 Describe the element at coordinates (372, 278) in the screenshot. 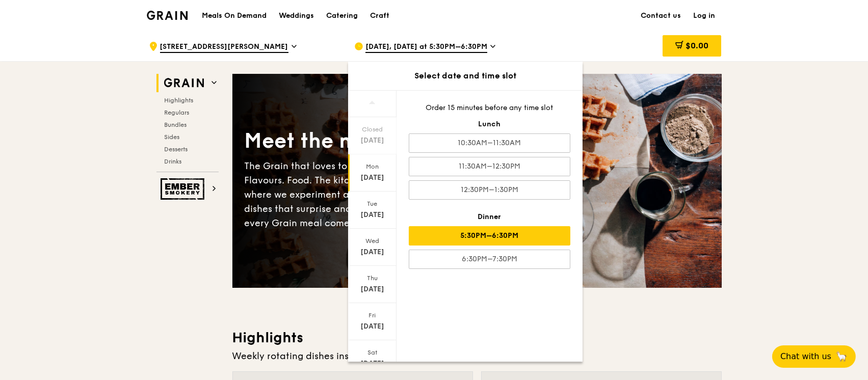

I see `div: Thu` at that location.